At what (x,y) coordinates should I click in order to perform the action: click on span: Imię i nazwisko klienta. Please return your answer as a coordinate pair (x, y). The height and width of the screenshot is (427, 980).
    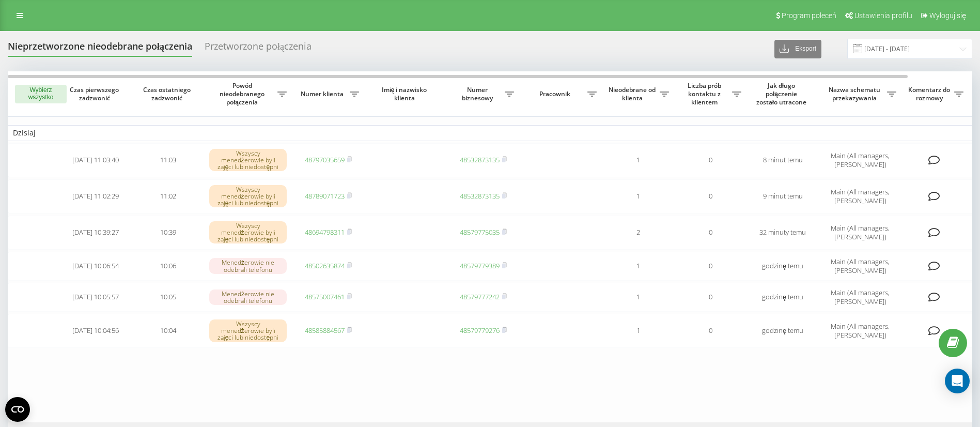
    Looking at the image, I should click on (406, 94).